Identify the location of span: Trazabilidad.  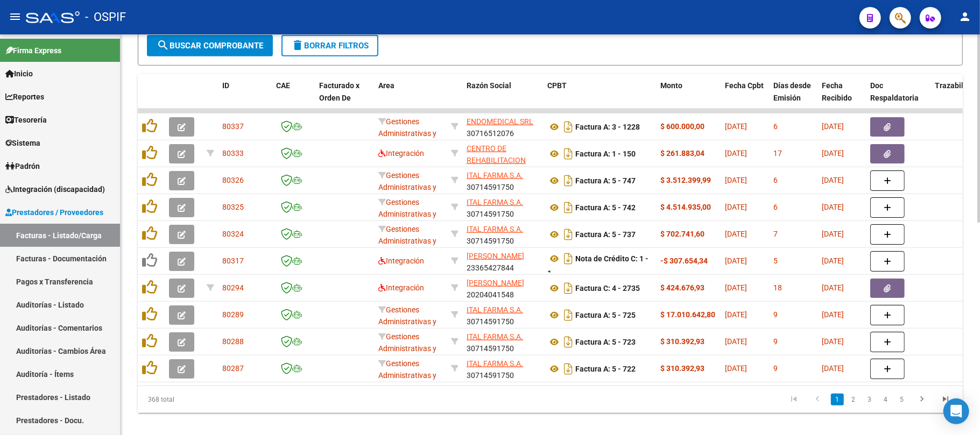
(956, 85).